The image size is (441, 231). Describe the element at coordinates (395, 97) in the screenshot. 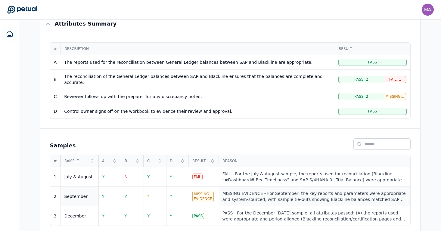

I see `span: Missing Evidence: 1` at that location.